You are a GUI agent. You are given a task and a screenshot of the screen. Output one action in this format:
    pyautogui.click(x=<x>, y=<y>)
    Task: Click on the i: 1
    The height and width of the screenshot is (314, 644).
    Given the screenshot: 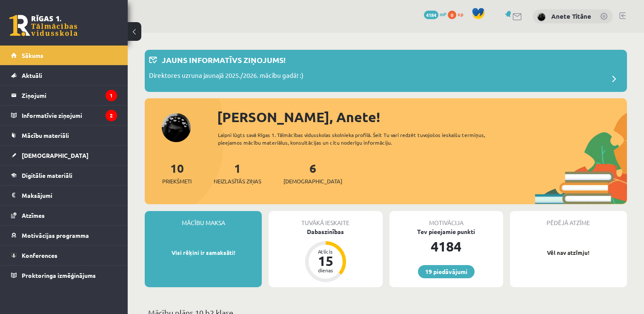 What is the action you would take?
    pyautogui.click(x=111, y=95)
    